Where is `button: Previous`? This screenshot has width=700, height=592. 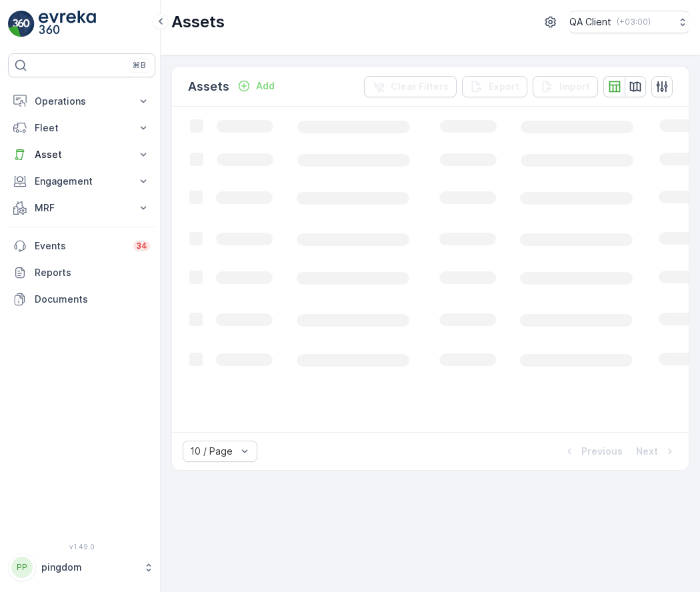
button: Previous is located at coordinates (593, 451).